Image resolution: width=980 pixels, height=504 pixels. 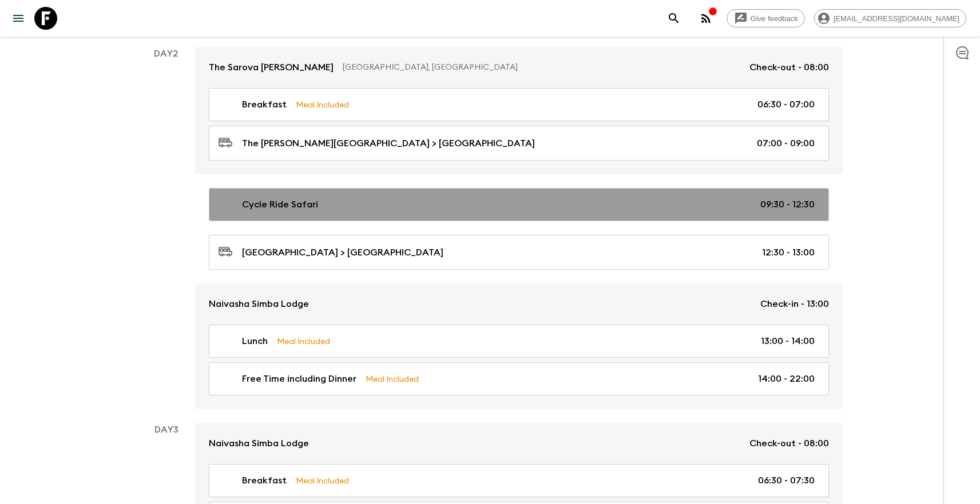 I want to click on p: 12:30 - 13:00, so click(x=788, y=253).